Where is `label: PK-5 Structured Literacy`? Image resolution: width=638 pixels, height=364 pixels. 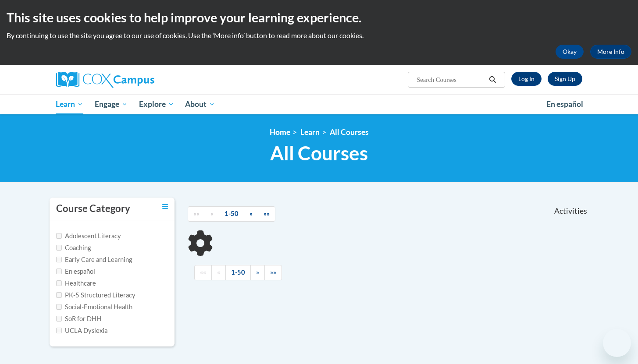
label: PK-5 Structured Literacy is located at coordinates (95, 295).